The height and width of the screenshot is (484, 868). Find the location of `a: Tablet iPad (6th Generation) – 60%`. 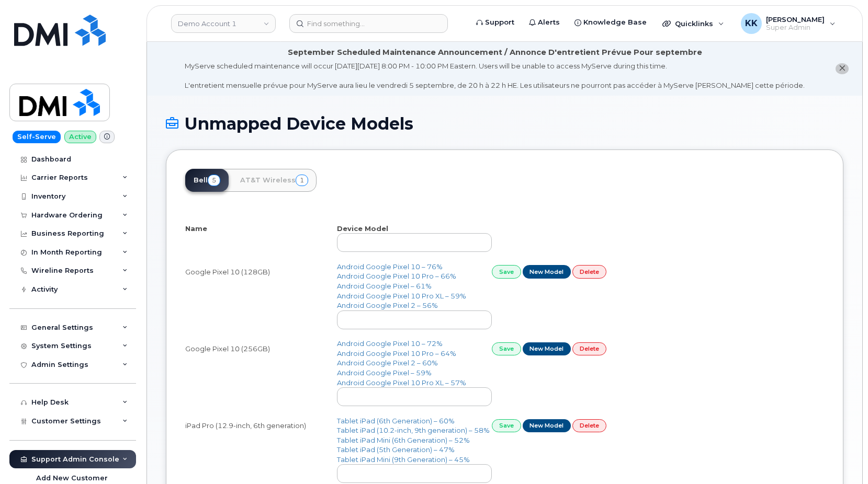

a: Tablet iPad (6th Generation) – 60% is located at coordinates (396, 421).